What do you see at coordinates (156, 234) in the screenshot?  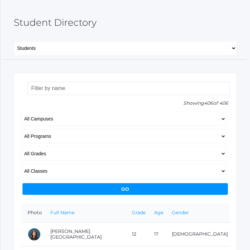 I see `td: 17` at bounding box center [156, 234].